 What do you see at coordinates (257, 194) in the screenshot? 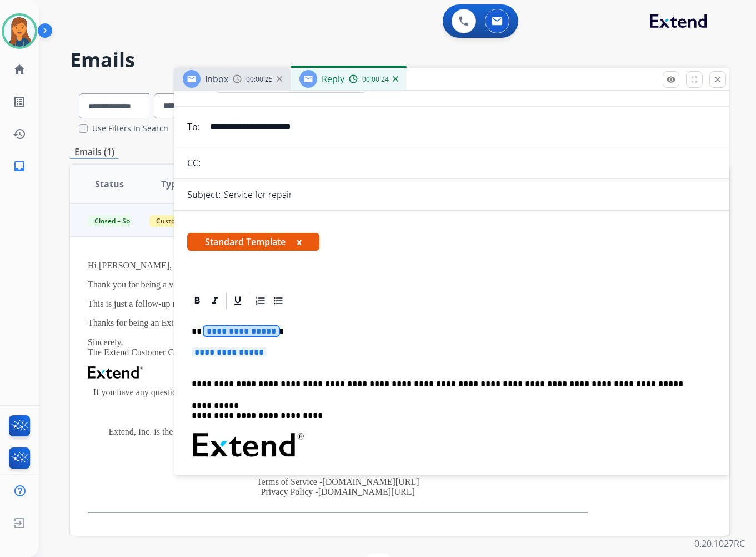
I see `p: Service for repair` at bounding box center [257, 194].